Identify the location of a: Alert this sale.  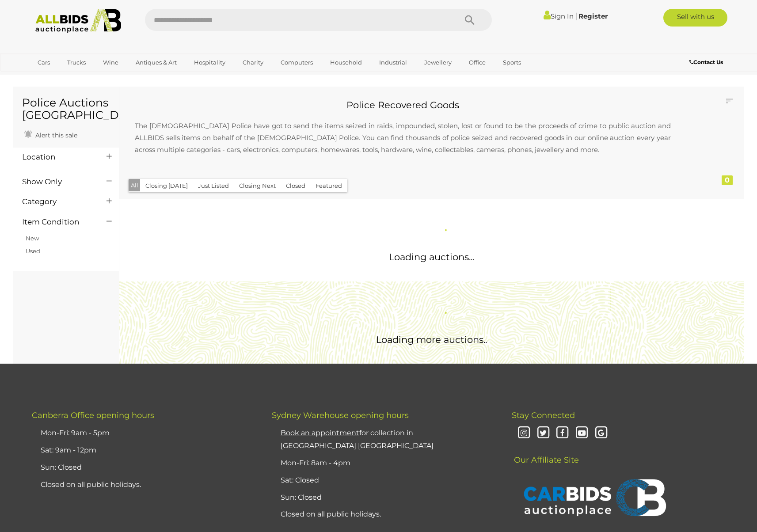
(51, 134).